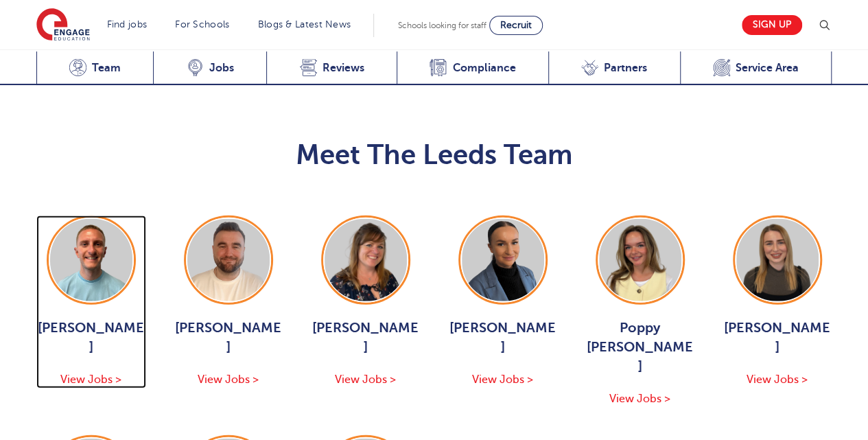  Describe the element at coordinates (472, 68) in the screenshot. I see `a: Compliance` at that location.